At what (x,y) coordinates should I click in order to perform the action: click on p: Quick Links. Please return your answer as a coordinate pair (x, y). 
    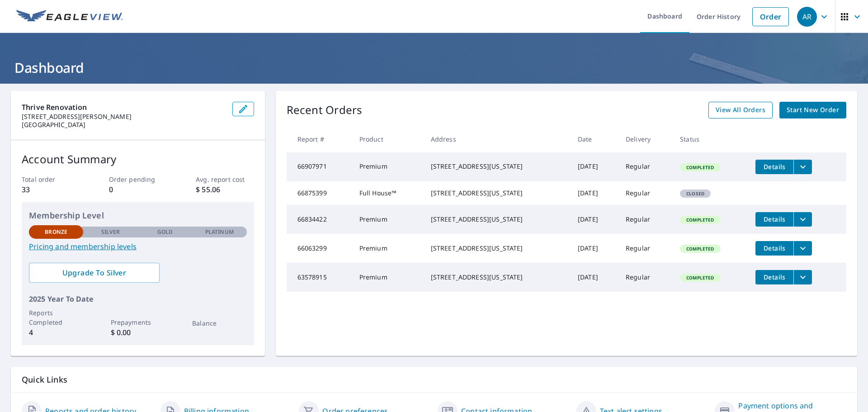
    Looking at the image, I should click on (434, 380).